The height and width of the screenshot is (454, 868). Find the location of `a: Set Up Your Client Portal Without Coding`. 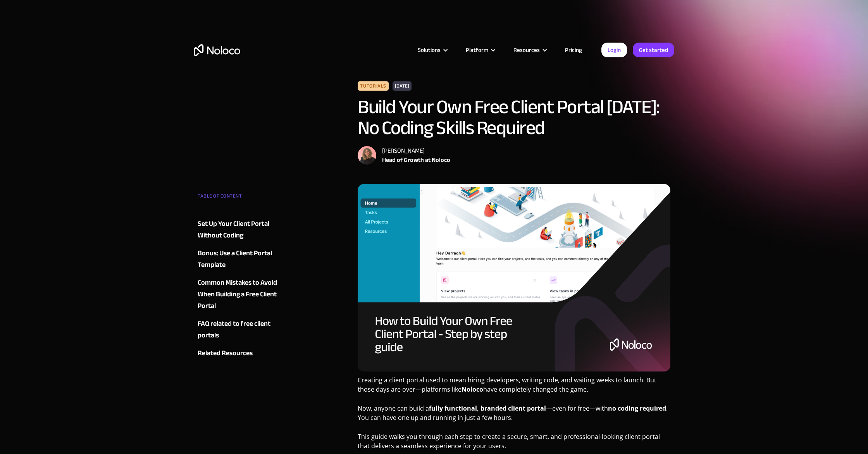

a: Set Up Your Client Portal Without Coding is located at coordinates (245, 229).